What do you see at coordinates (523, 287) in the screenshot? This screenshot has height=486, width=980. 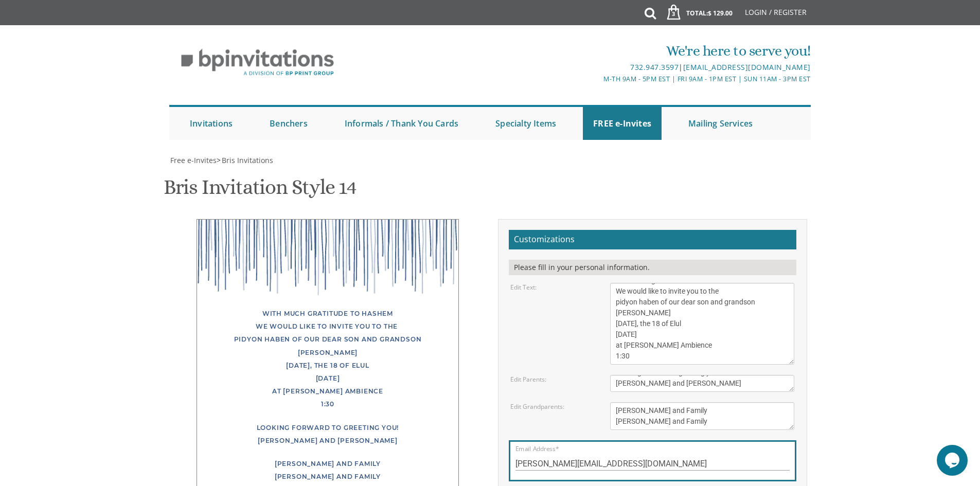 I see `label: Edit Text:` at bounding box center [523, 287].